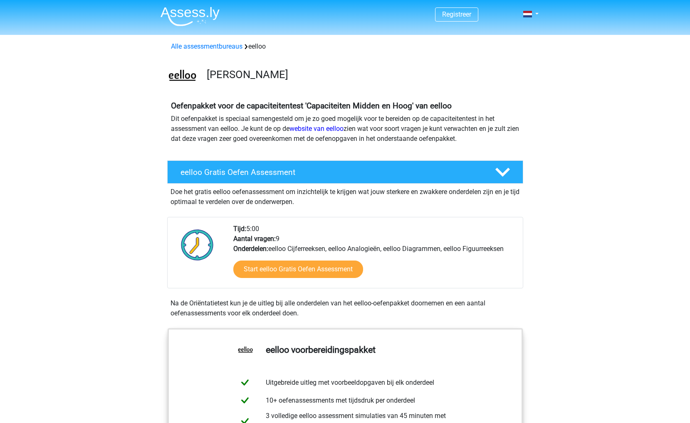 This screenshot has height=423, width=690. I want to click on a: Start eelloo Gratis Oefen Assessment, so click(298, 270).